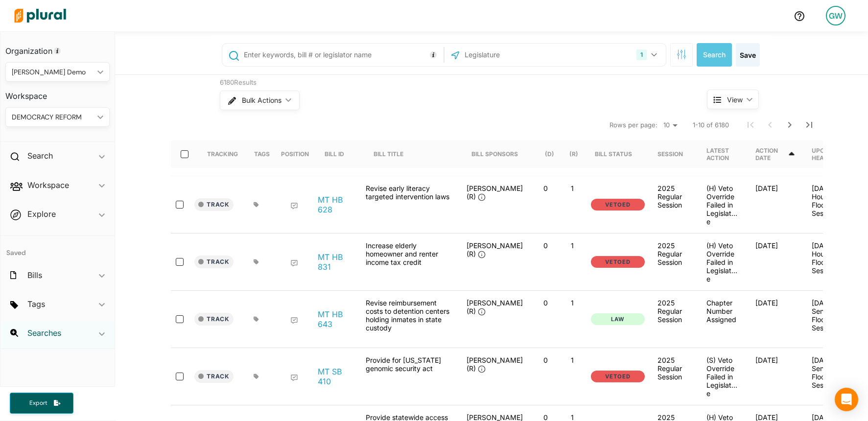 Image resolution: width=868 pixels, height=421 pixels. Describe the element at coordinates (36, 304) in the screenshot. I see `h2: Tags` at that location.